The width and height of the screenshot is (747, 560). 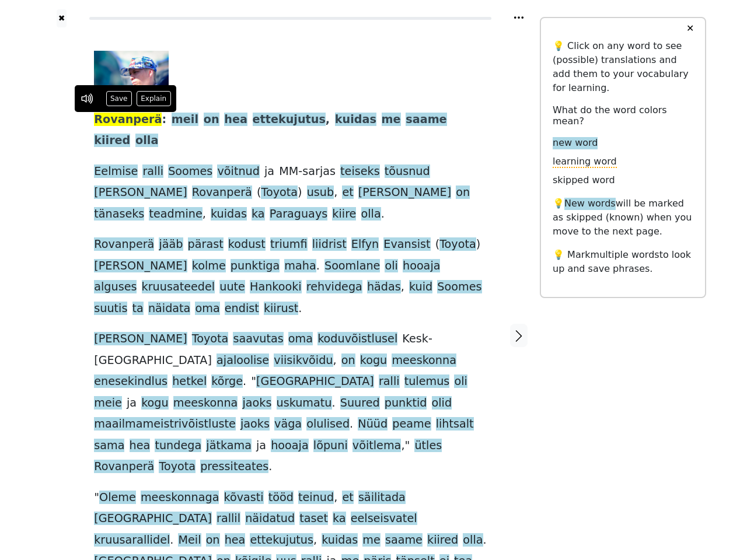 What do you see at coordinates (584, 180) in the screenshot?
I see `span: skipped word` at bounding box center [584, 180].